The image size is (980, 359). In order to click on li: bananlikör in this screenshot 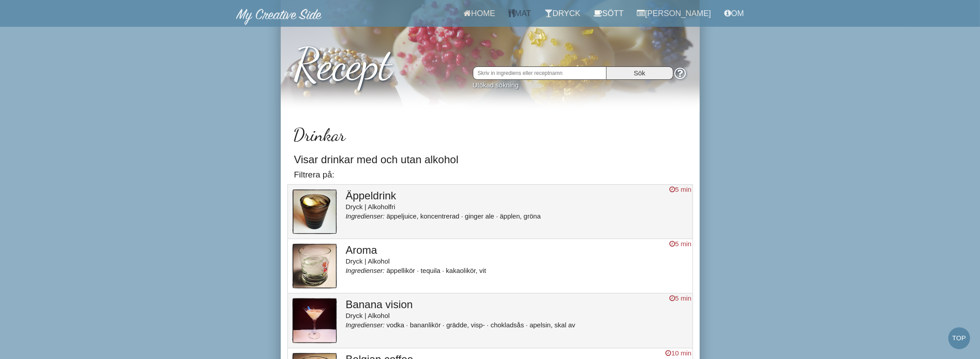, I will do `click(427, 325)`.